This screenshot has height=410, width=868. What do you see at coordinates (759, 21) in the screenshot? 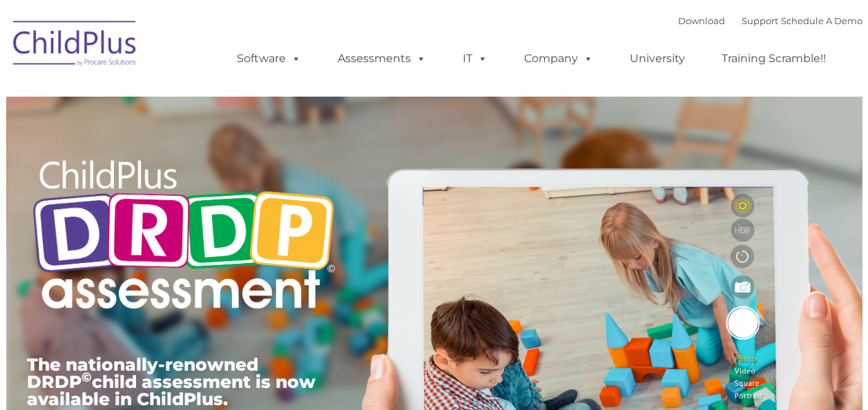
I see `a: Support` at bounding box center [759, 21].